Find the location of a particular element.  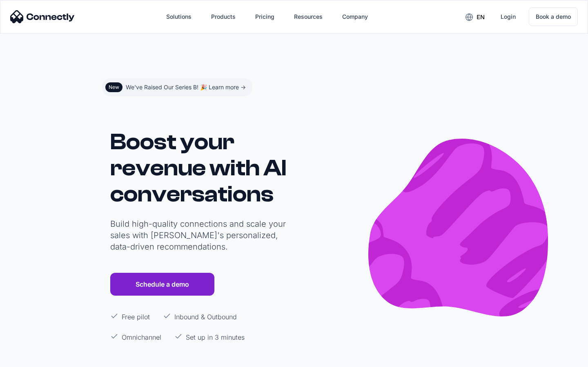

img: Connectly Logo is located at coordinates (43, 17).